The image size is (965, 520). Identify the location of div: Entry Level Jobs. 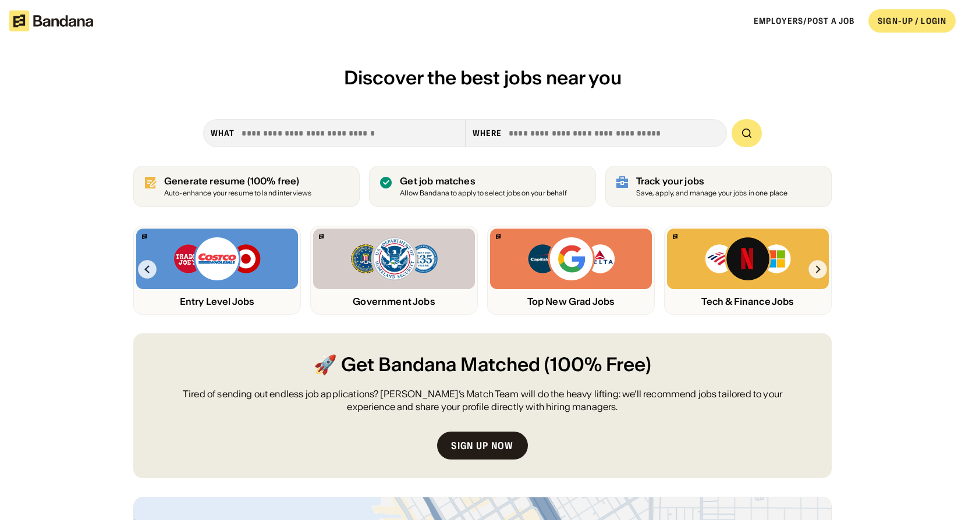
(217, 302).